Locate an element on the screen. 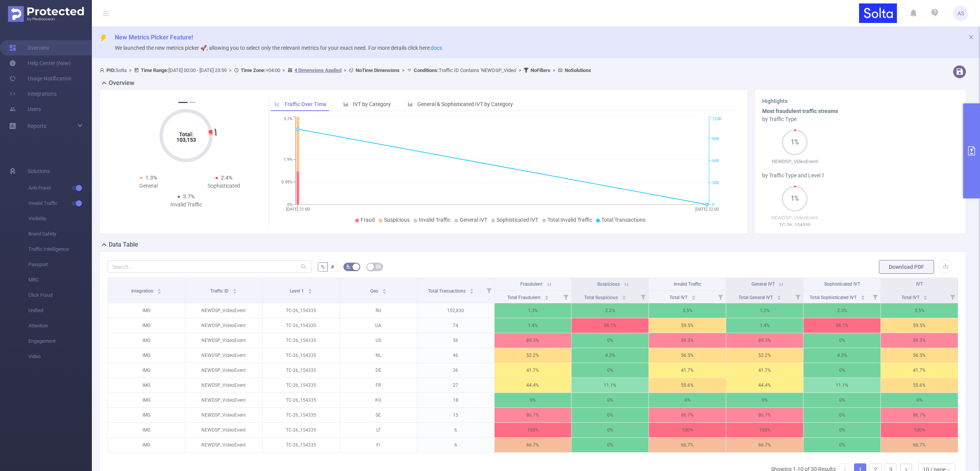 The width and height of the screenshot is (980, 471). tspan: 0 is located at coordinates (713, 205).